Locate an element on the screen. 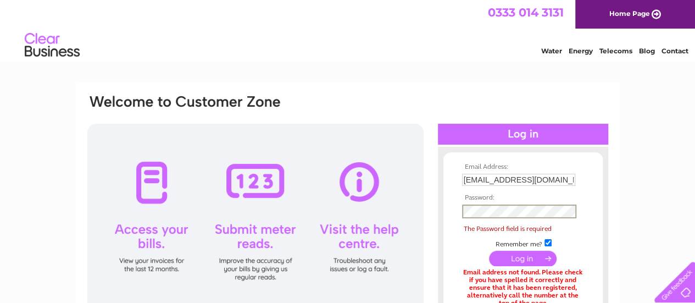 The width and height of the screenshot is (695, 303). span: The Password field is required is located at coordinates (508, 229).